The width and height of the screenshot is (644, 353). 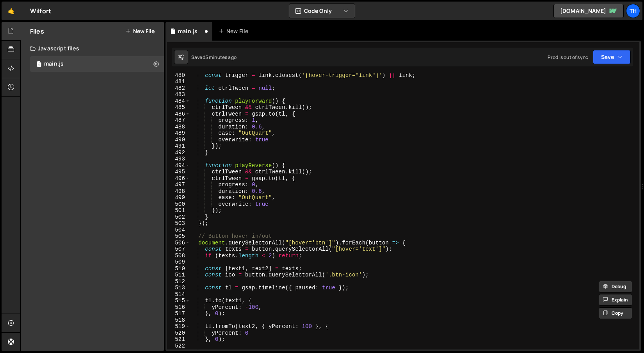 What do you see at coordinates (322, 11) in the screenshot?
I see `button: Code Only` at bounding box center [322, 11].